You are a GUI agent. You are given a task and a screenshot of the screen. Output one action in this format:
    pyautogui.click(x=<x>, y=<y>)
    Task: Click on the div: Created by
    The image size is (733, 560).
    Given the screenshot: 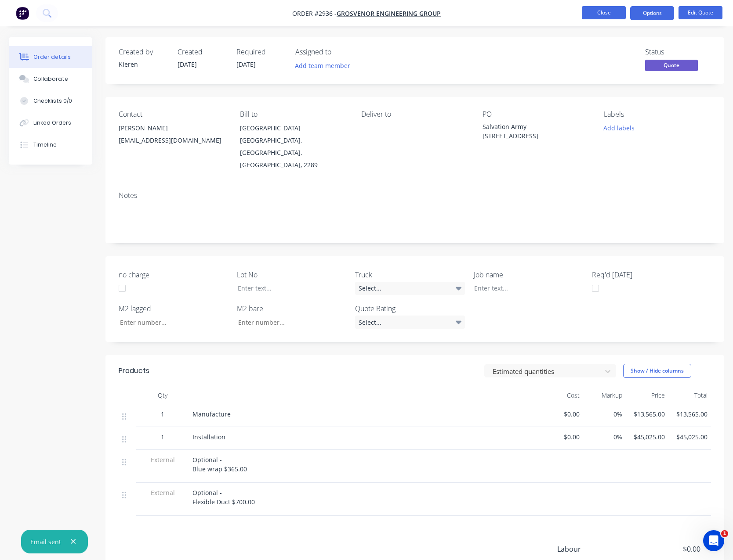 What is the action you would take?
    pyautogui.click(x=143, y=52)
    